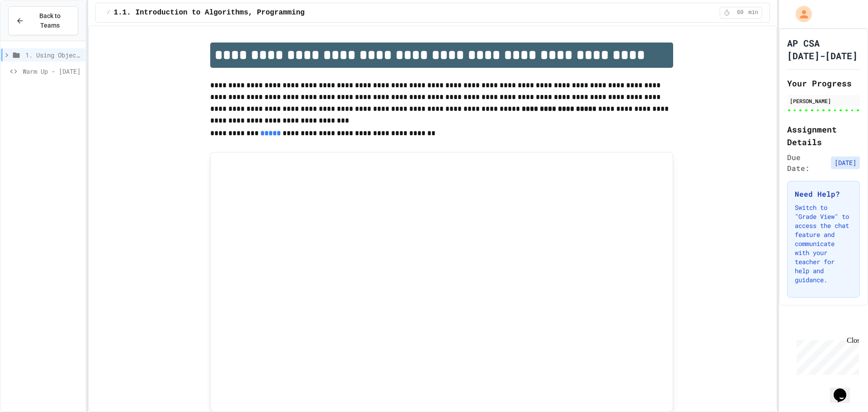  Describe the element at coordinates (823, 83) in the screenshot. I see `h2: Your Progress` at that location.